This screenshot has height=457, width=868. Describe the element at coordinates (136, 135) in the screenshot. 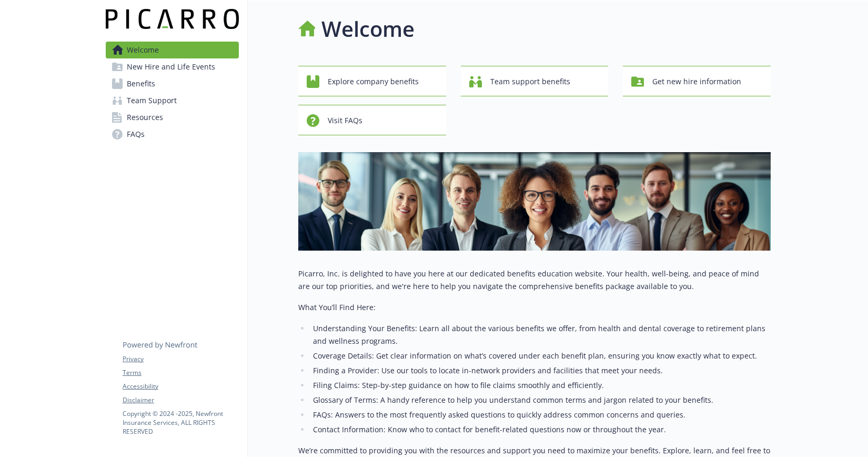

I see `span: FAQs` at that location.